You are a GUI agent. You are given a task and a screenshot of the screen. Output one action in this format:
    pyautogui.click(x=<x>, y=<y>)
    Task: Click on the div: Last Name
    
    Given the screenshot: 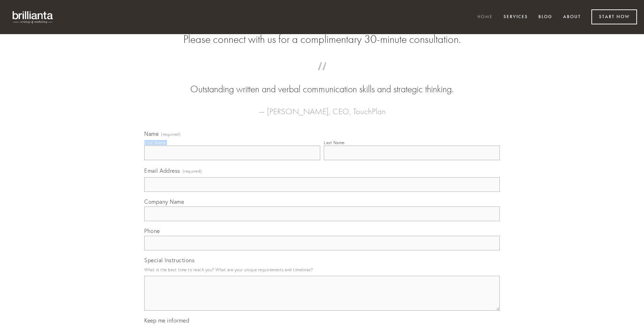 What is the action you would take?
    pyautogui.click(x=334, y=143)
    